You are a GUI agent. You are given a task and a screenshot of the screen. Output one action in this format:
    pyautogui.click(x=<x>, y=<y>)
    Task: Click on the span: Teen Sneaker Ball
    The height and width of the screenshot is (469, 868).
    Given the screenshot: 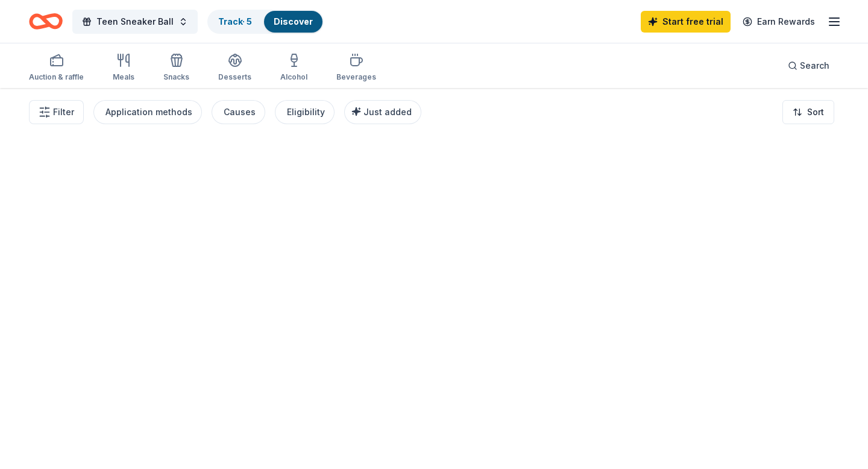 What is the action you would take?
    pyautogui.click(x=135, y=22)
    